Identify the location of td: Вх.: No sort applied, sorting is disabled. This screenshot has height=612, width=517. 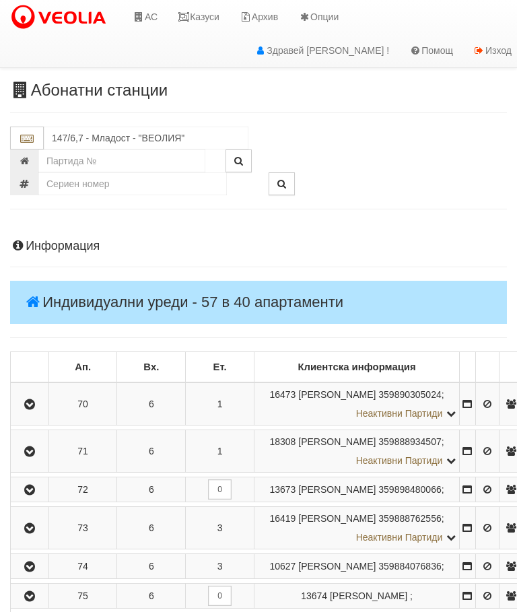
(152, 368).